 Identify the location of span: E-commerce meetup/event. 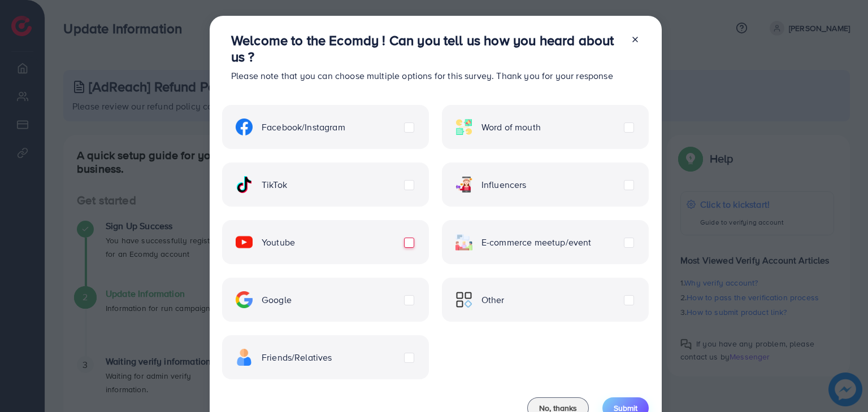
(536, 242).